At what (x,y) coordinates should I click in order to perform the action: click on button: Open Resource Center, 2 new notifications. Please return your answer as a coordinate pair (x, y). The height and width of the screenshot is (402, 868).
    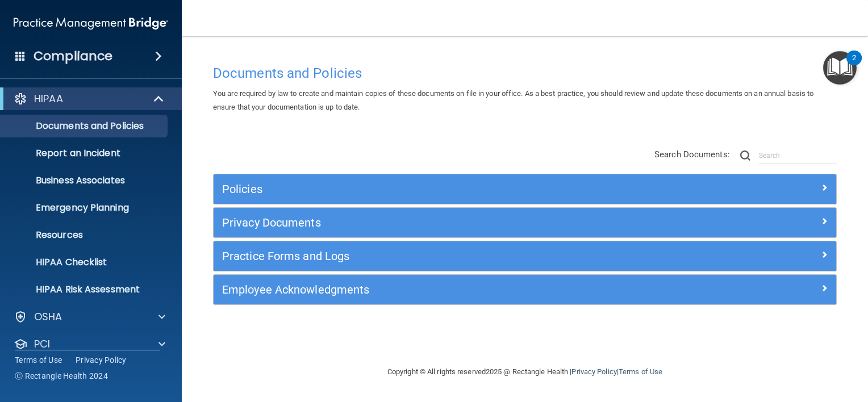
    Looking at the image, I should click on (840, 68).